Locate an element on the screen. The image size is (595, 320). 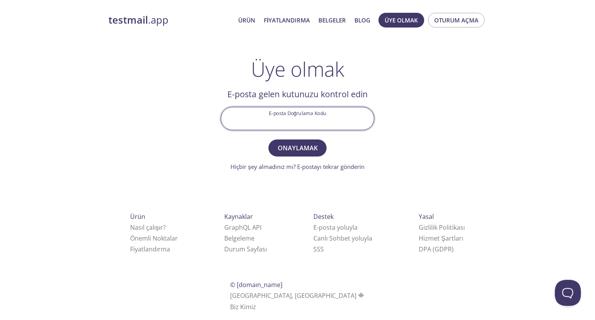
a: Biz Kimiz is located at coordinates (243, 307).